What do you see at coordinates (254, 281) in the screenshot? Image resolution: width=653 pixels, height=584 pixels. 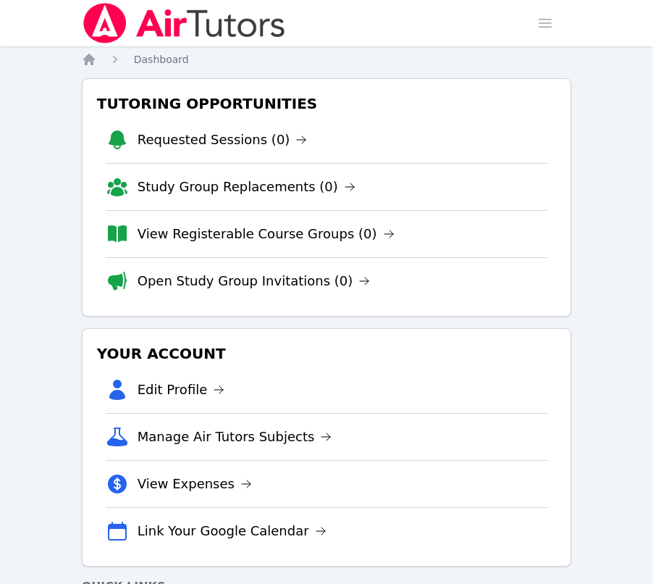 I see `a: Open Study Group Invitations (0)` at bounding box center [254, 281].